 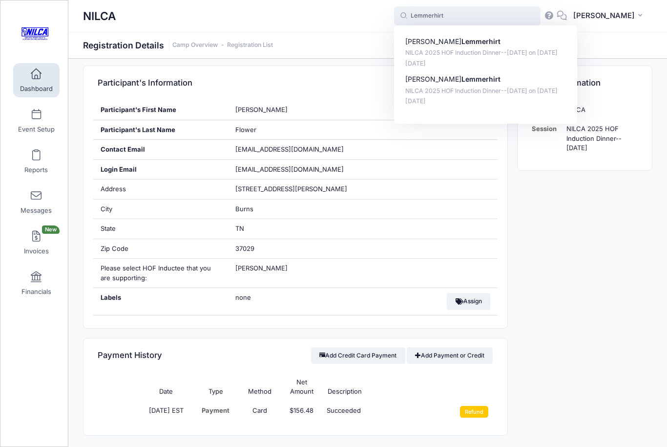 What do you see at coordinates (246, 129) in the screenshot?
I see `span: Flower` at bounding box center [246, 129].